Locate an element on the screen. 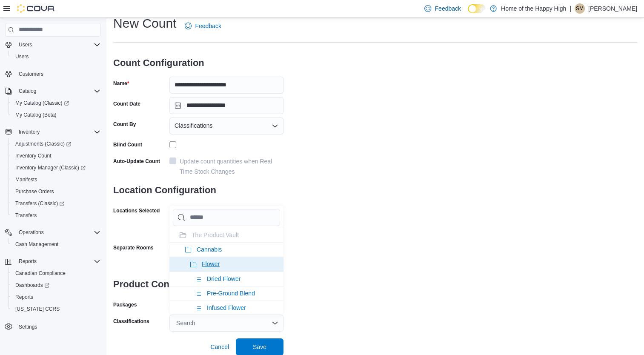 The width and height of the screenshot is (644, 355). a: Cash Management is located at coordinates (37, 244).